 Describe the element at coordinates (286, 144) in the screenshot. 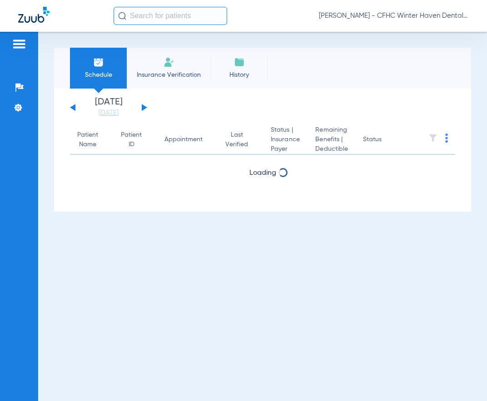

I see `span: Insurance Payer` at that location.